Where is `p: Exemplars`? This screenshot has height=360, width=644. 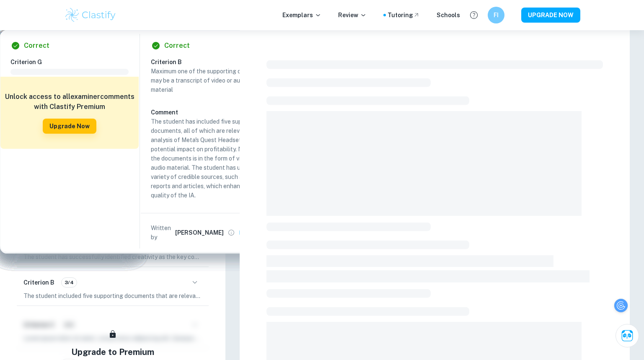
p: Exemplars is located at coordinates (302, 15).